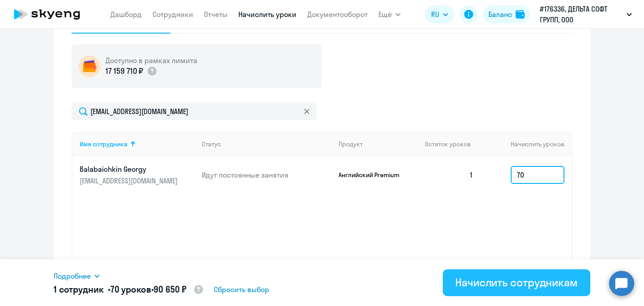  I want to click on div: Остаток уроков, so click(453, 144).